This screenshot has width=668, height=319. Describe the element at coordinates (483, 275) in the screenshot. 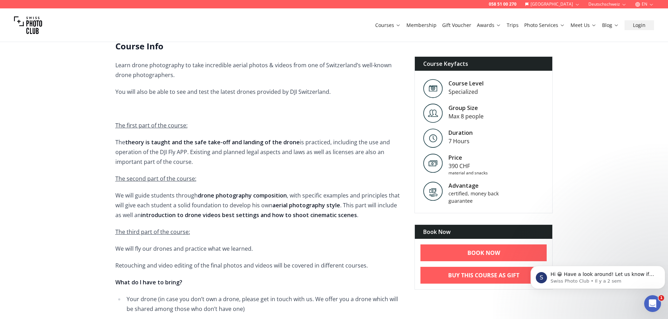

I see `b: Buy This Course As Gift` at that location.